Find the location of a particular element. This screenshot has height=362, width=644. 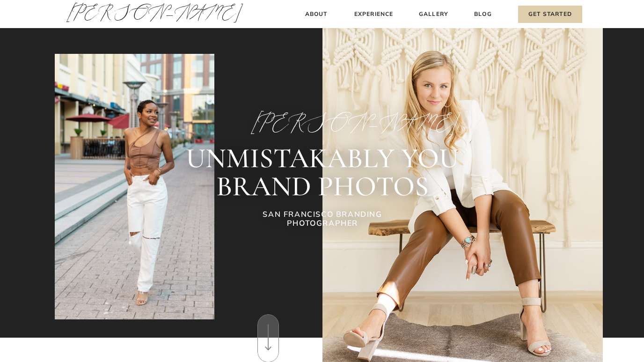

h3: Blog is located at coordinates (483, 14).